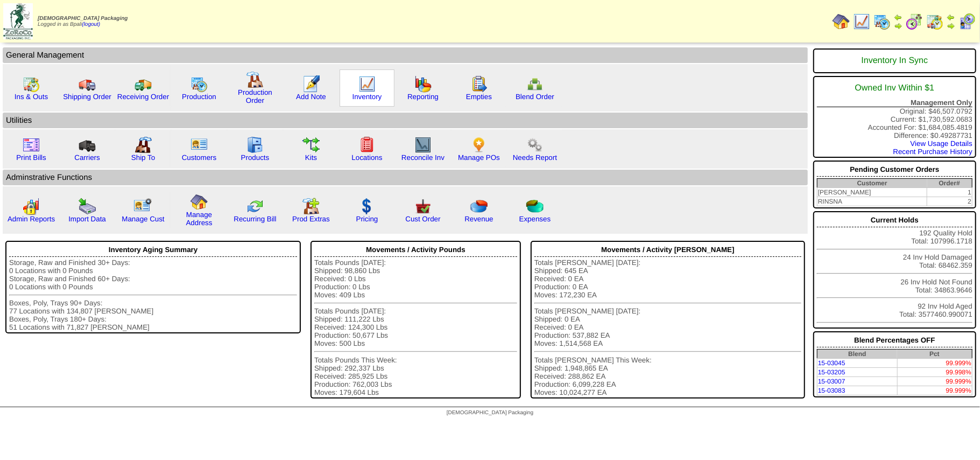 The width and height of the screenshot is (980, 460). I want to click on div: Management Only, so click(895, 103).